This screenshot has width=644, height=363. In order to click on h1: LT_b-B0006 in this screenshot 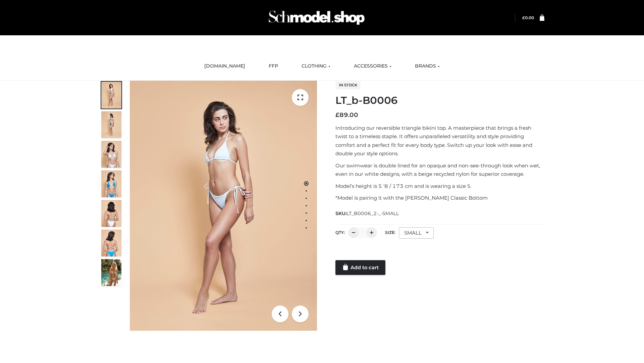, I will do `click(440, 100)`.